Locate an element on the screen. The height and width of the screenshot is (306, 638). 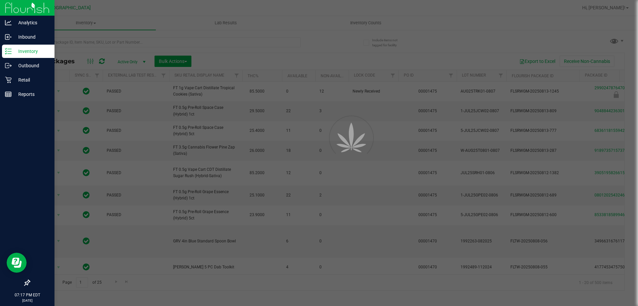
p: Analytics is located at coordinates (32, 23).